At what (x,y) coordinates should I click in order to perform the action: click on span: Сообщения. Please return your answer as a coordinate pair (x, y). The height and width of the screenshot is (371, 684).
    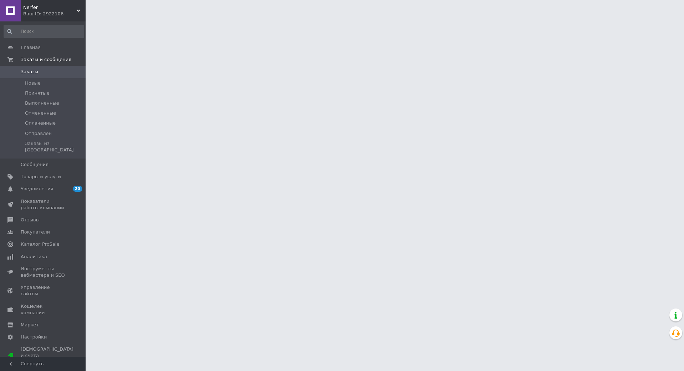
    Looking at the image, I should click on (35, 164).